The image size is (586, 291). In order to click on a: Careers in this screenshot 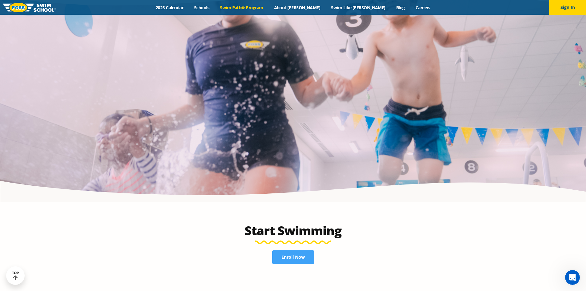, I will do `click(422, 7)`.